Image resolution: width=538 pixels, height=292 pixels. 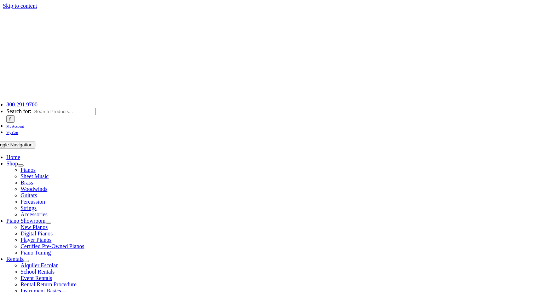 I want to click on span: Percussion, so click(x=33, y=202).